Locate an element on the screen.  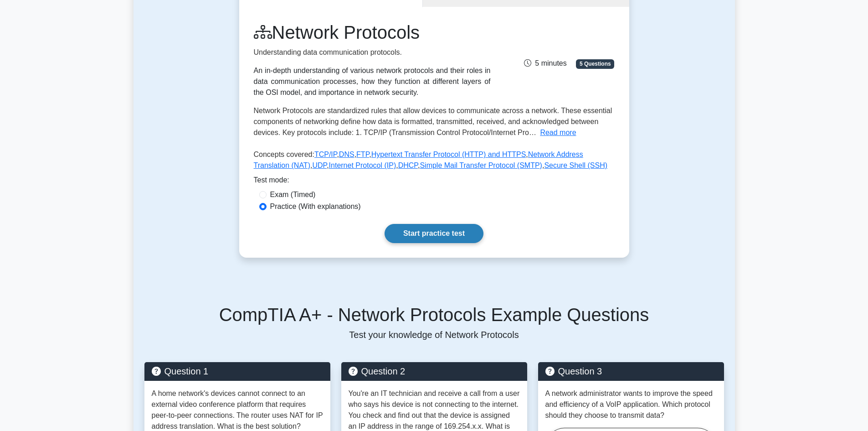
a: DNS is located at coordinates (347, 154).